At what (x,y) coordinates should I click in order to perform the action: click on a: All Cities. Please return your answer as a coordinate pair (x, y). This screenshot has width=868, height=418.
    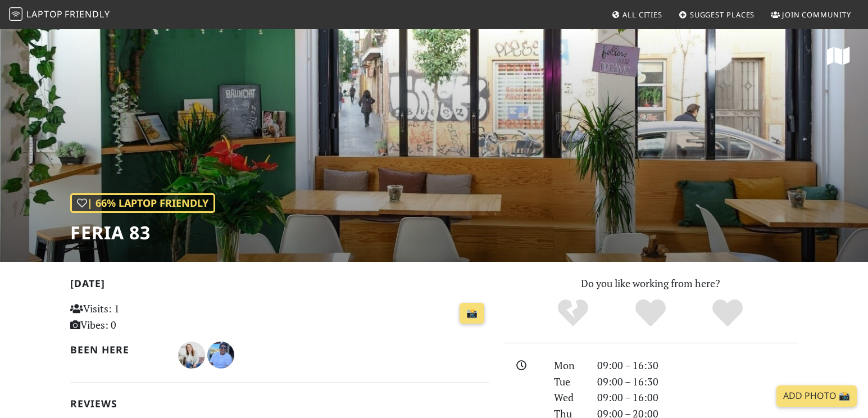
    Looking at the image, I should click on (637, 15).